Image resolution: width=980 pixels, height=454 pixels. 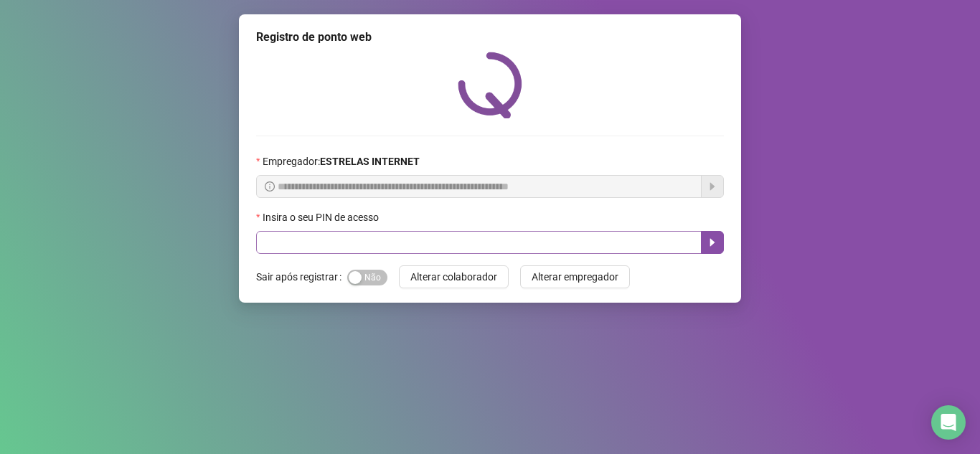 I want to click on span: Alterar colaborador, so click(x=453, y=277).